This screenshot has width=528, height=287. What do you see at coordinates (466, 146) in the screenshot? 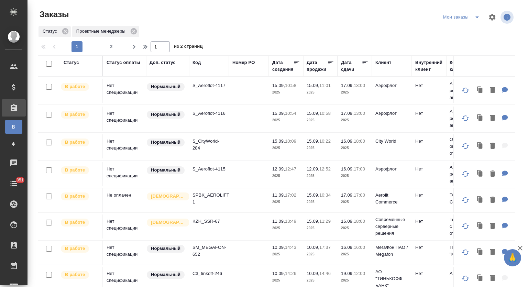
I see `p: Общество с ограниченной ответственнос...` at bounding box center [466, 146].